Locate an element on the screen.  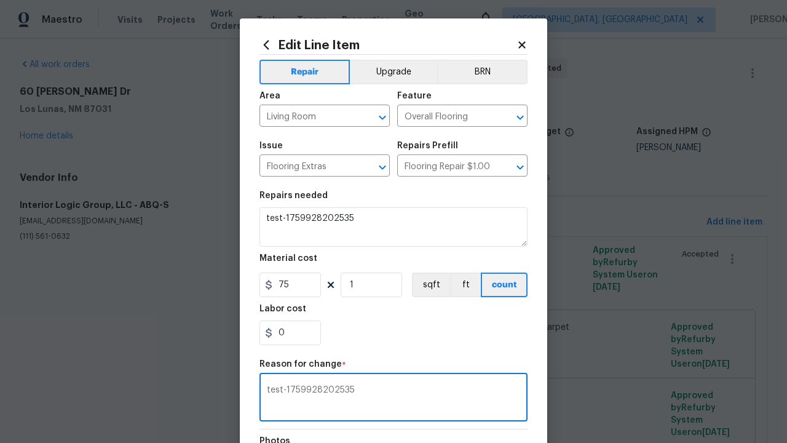
button: BRN is located at coordinates (482, 72).